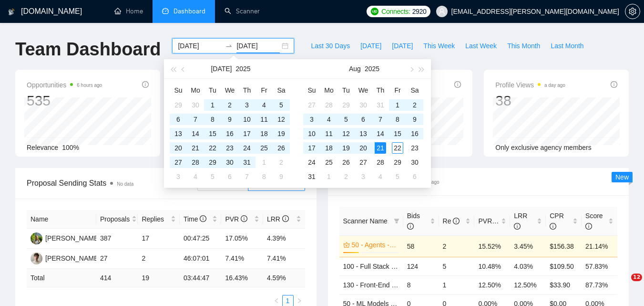 The width and height of the screenshot is (644, 306). What do you see at coordinates (312, 90) in the screenshot?
I see `th: Su` at bounding box center [312, 90].